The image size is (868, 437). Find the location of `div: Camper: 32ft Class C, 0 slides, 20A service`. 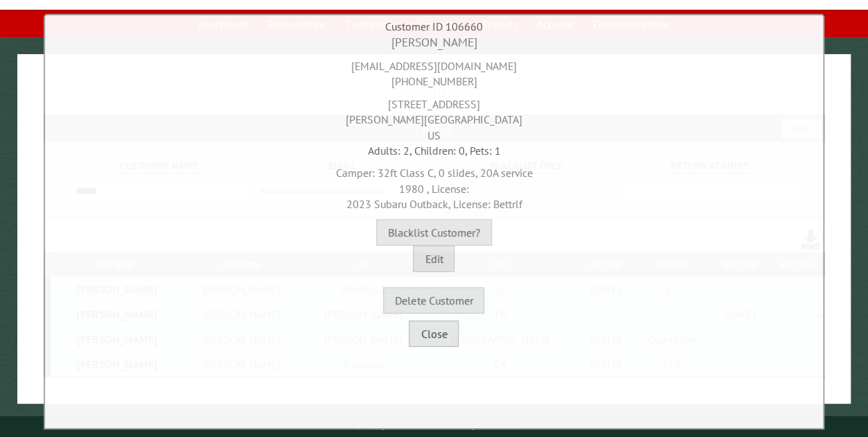

div: Camper: 32ft Class C, 0 slides, 20A service is located at coordinates (435, 184).